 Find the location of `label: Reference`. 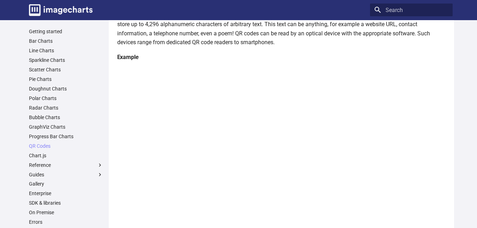

label: Reference is located at coordinates (66, 165).